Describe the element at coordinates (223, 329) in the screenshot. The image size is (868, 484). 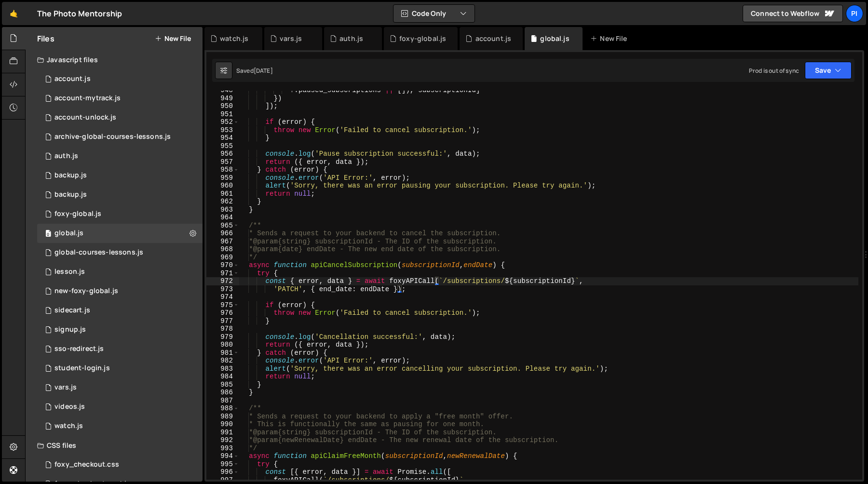
I see `div: 978` at that location.